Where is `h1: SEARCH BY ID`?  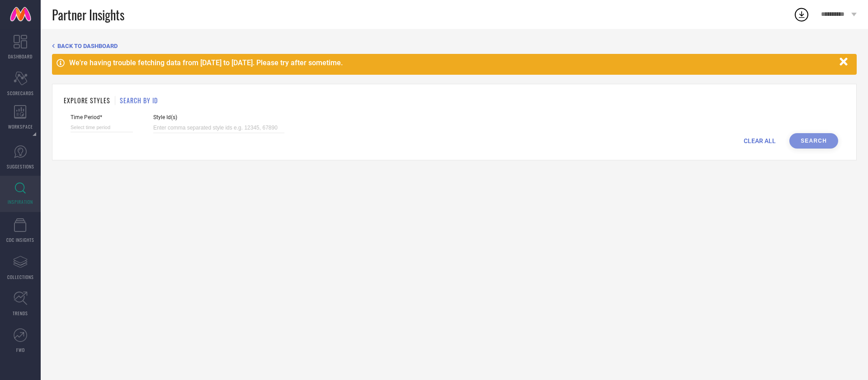
h1: SEARCH BY ID is located at coordinates (139, 100).